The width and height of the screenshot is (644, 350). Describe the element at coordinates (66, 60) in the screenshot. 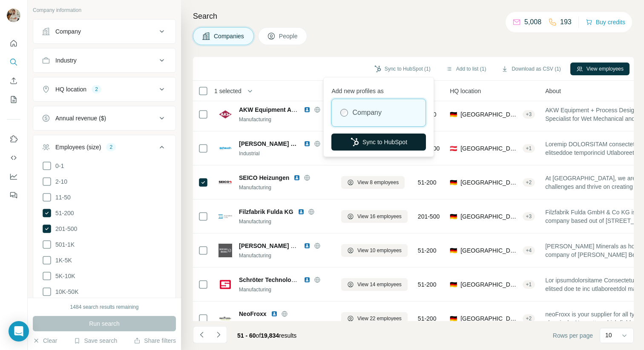

I see `div: Industry` at that location.